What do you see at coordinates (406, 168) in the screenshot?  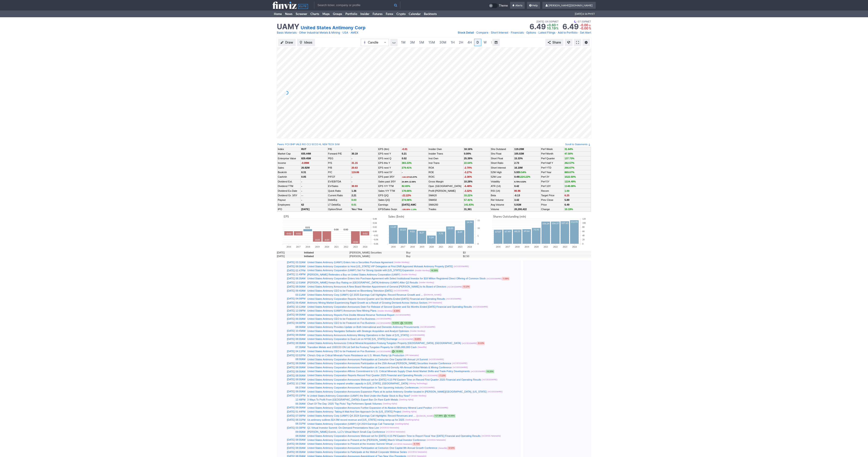 I see `span: 279.41%` at bounding box center [406, 168].